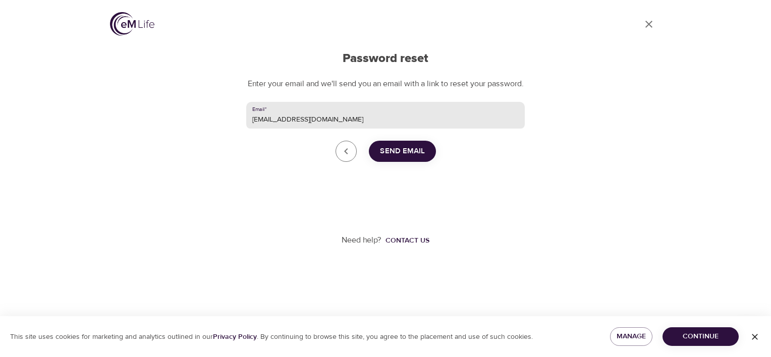 This screenshot has width=771, height=357. What do you see at coordinates (630, 336) in the screenshot?
I see `span: Manage` at bounding box center [630, 336].